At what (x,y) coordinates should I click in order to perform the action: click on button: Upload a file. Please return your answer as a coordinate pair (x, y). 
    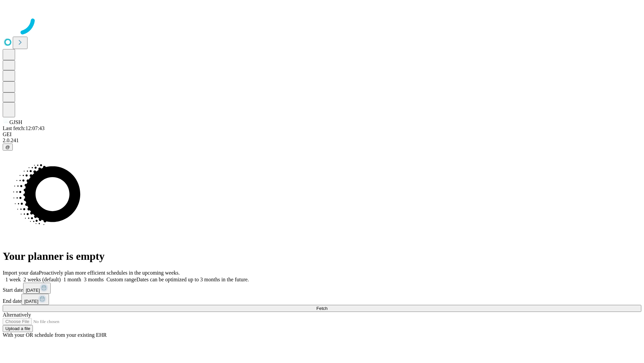
    Looking at the image, I should click on (18, 328).